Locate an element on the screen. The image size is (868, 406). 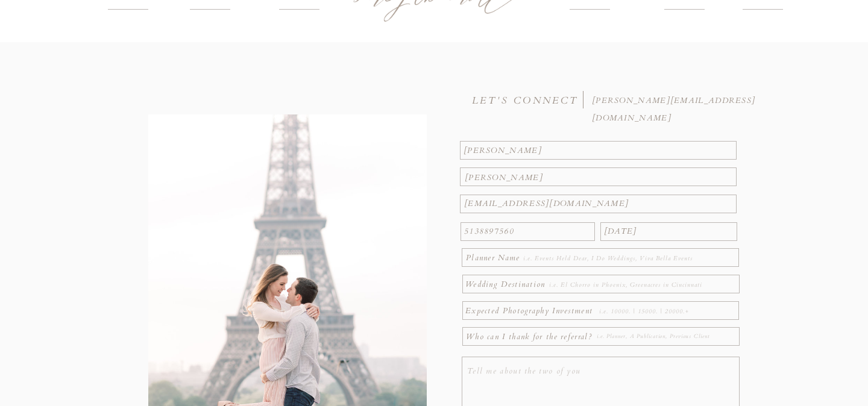
h3: LET'S CONNECT is located at coordinates (527, 98).